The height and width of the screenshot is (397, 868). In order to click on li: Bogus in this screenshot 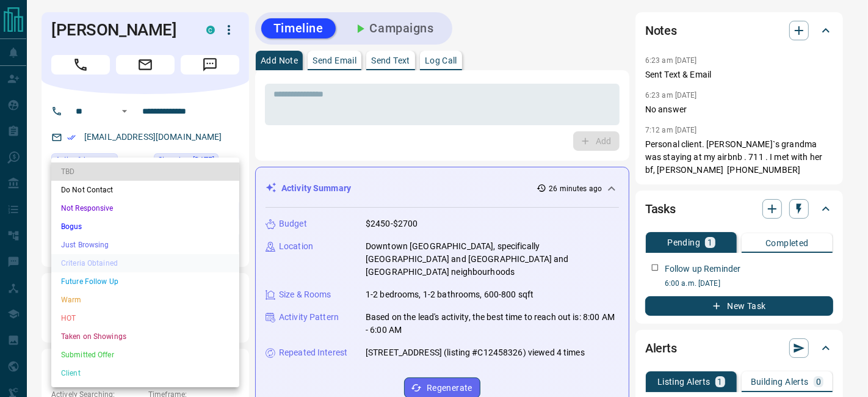, I will do `click(146, 226)`.